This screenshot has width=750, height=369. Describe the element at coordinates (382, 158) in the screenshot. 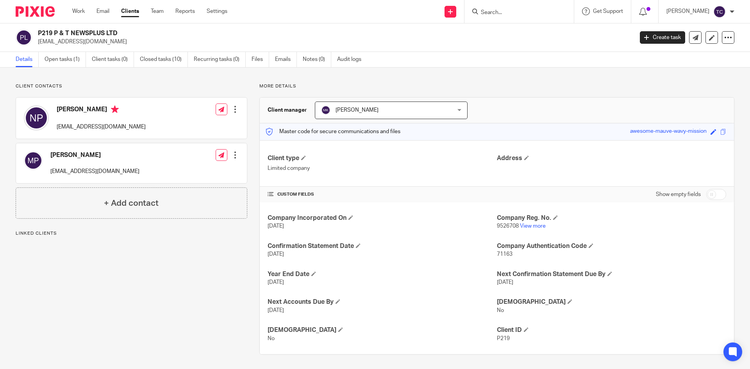

I see `h4: Client type` at that location.